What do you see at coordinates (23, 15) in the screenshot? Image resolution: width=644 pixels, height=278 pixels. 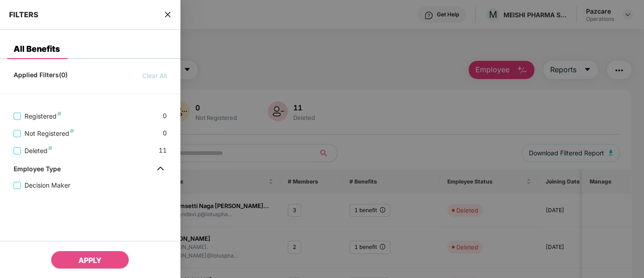 I see `span: FILTERS` at bounding box center [23, 15].